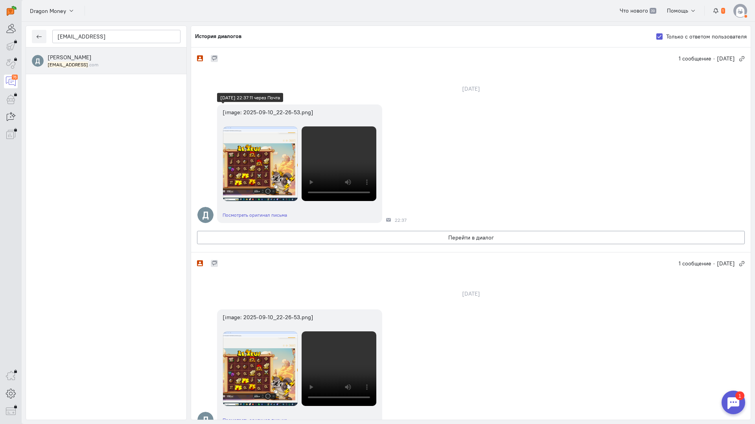 The width and height of the screenshot is (755, 424). Describe the element at coordinates (11, 81) in the screenshot. I see `a: 76` at that location.